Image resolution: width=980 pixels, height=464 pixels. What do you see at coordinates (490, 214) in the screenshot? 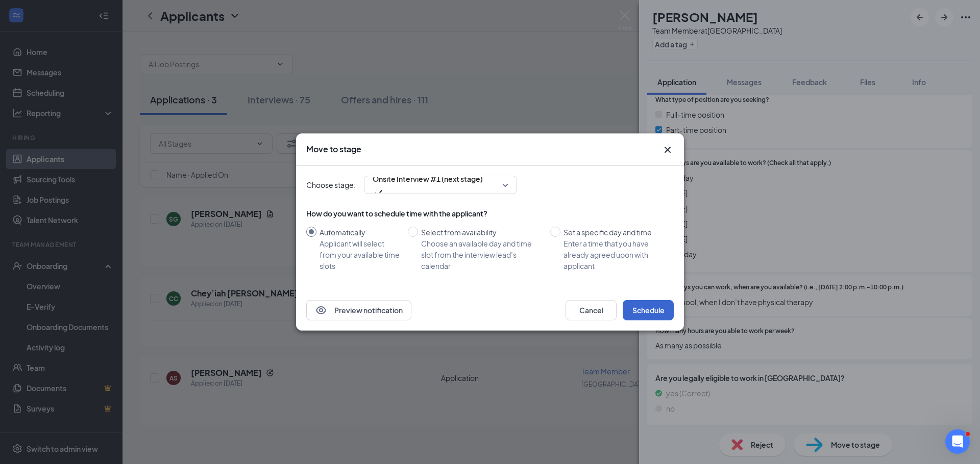
I see `div: How do you want to schedule time with the applicant?` at bounding box center [490, 214].